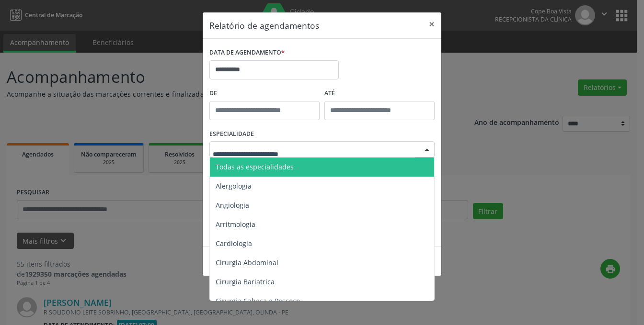 Image resolution: width=644 pixels, height=325 pixels. I want to click on span: Cirurgia Bariatrica, so click(245, 282).